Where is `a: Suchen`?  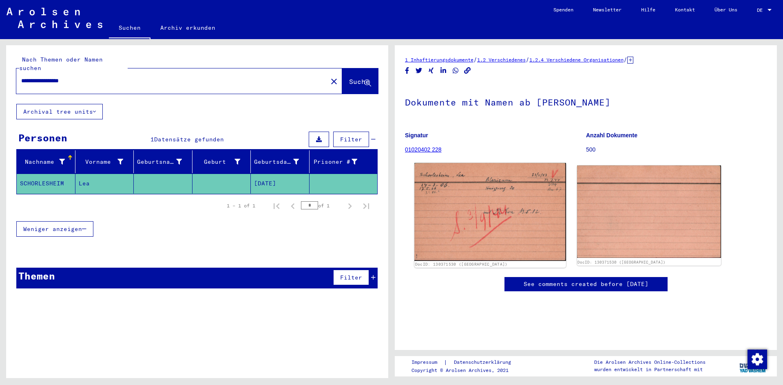
a: Suchen is located at coordinates (130, 29).